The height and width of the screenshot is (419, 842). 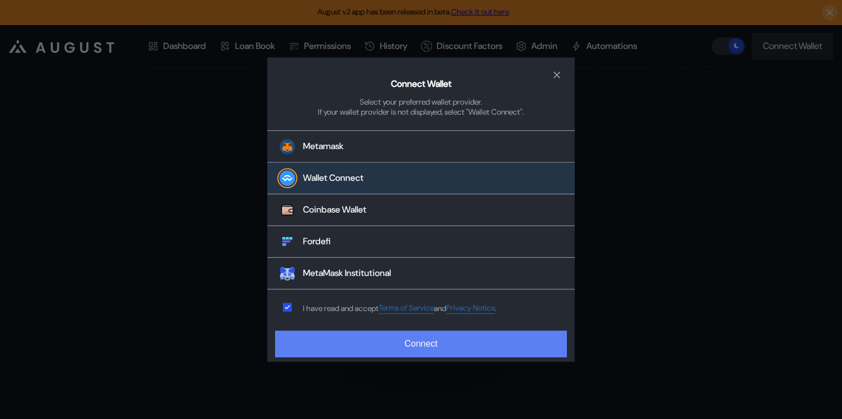 What do you see at coordinates (471, 309) in the screenshot?
I see `a: Privacy Notice` at bounding box center [471, 309].